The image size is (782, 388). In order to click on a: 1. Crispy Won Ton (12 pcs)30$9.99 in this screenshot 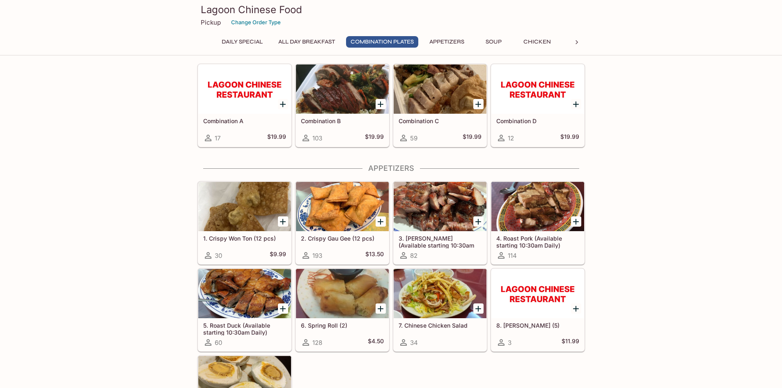, I will do `click(245, 223)`.